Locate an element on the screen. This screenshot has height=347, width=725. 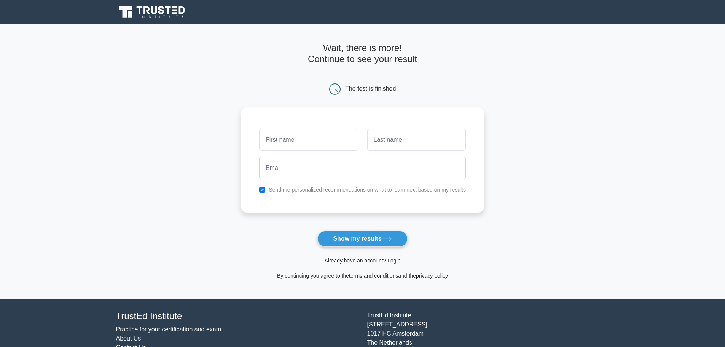
a: Already have an account? Login is located at coordinates (362, 260).